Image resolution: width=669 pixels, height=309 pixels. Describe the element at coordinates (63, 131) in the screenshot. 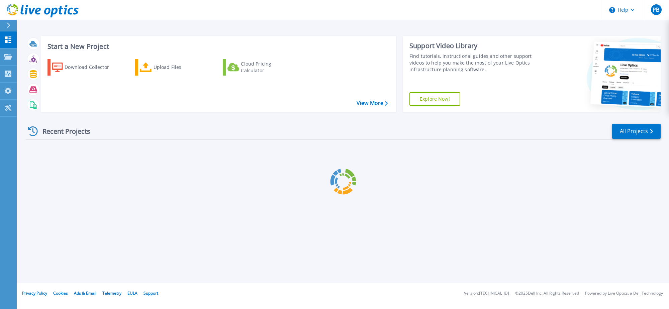

I see `div: Recent Projects` at that location.